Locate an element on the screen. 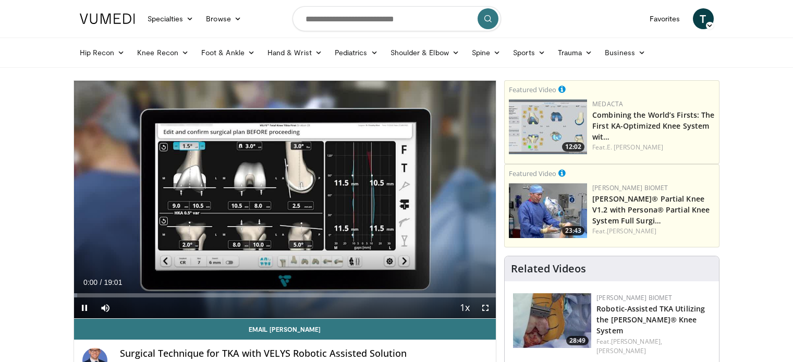 The image size is (793, 362). span: T is located at coordinates (703, 19).